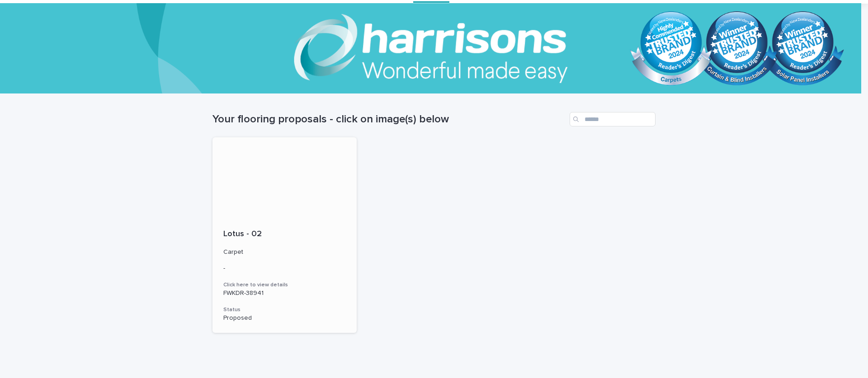  Describe the element at coordinates (613, 119) in the screenshot. I see `div: Search` at that location.